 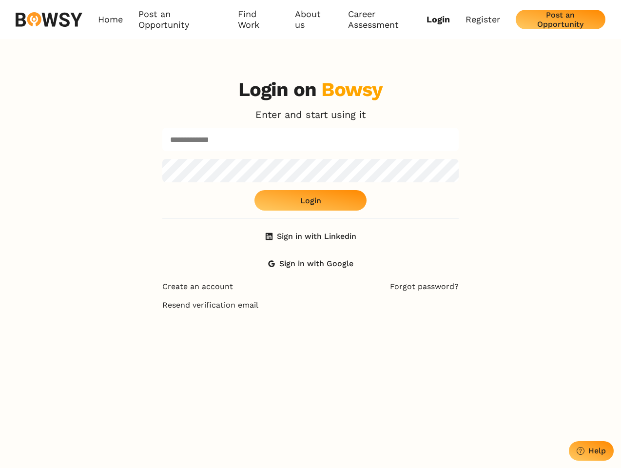 I want to click on div: Bowsy, so click(x=352, y=89).